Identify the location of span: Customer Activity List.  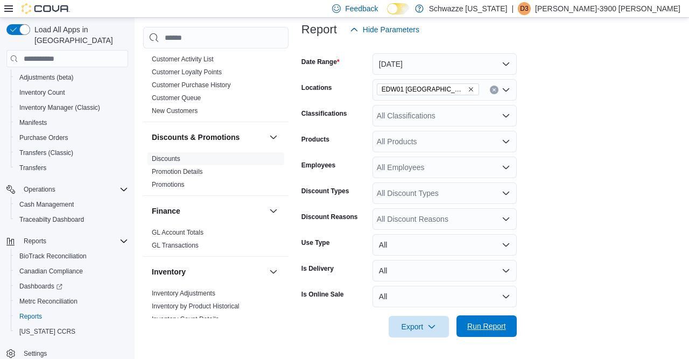
(183, 59).